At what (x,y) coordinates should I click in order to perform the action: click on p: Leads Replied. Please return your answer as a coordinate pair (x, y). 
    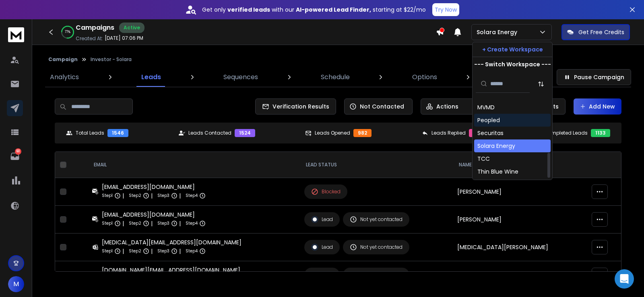
    Looking at the image, I should click on (448, 133).